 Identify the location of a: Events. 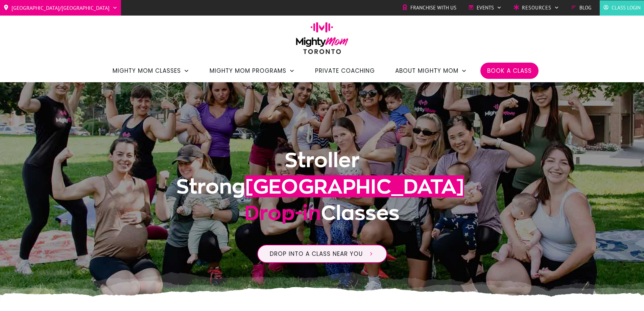
(485, 8).